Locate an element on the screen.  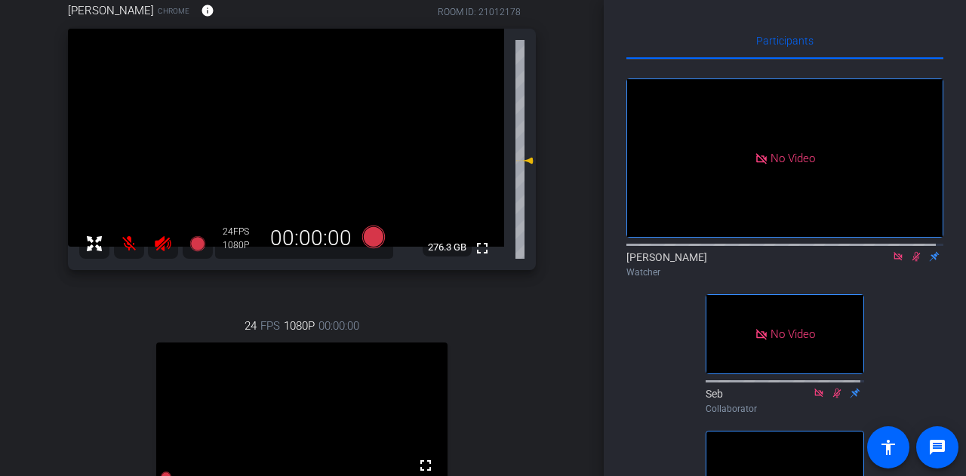
span: 276.3 GB is located at coordinates (447, 248).